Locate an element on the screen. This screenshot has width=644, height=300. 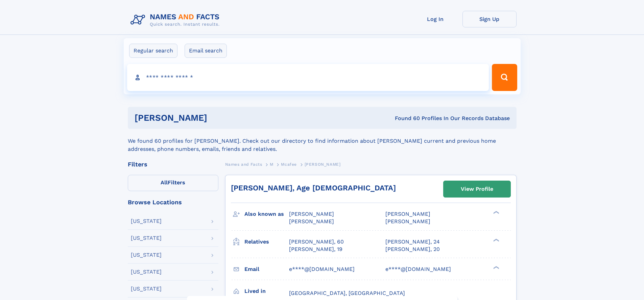
div: View Profile is located at coordinates (477, 189).